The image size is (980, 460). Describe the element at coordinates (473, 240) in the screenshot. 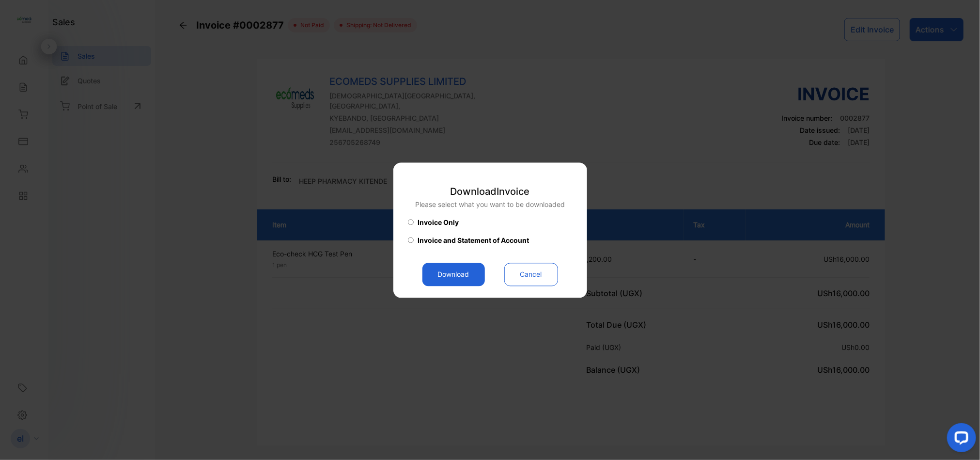

I see `span: Invoice and Statement of Account` at that location.